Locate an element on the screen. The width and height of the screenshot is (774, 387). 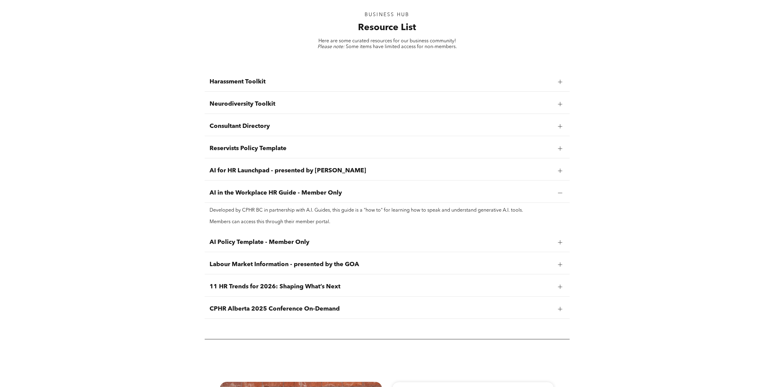
p: Developed by CPHR BC in partnership with A.I. Guides, this guide is a "how to" for learning how t... is located at coordinates (387, 210).